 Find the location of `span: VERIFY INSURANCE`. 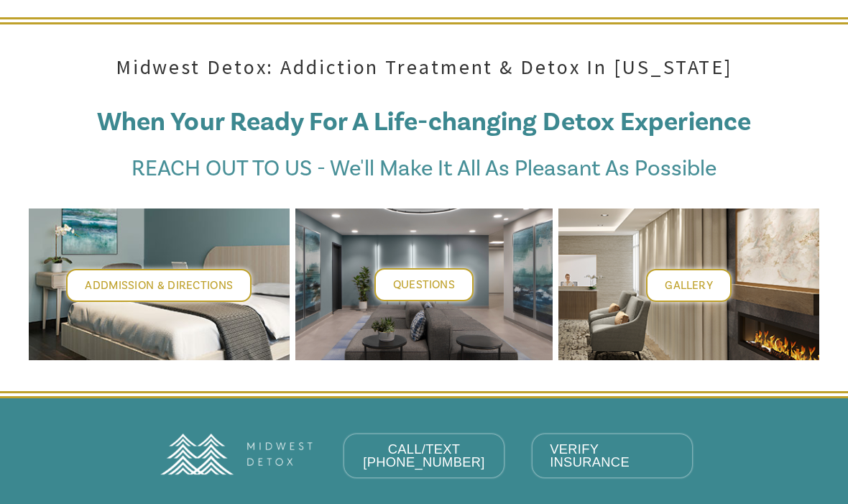

span: VERIFY INSURANCE is located at coordinates (590, 455).